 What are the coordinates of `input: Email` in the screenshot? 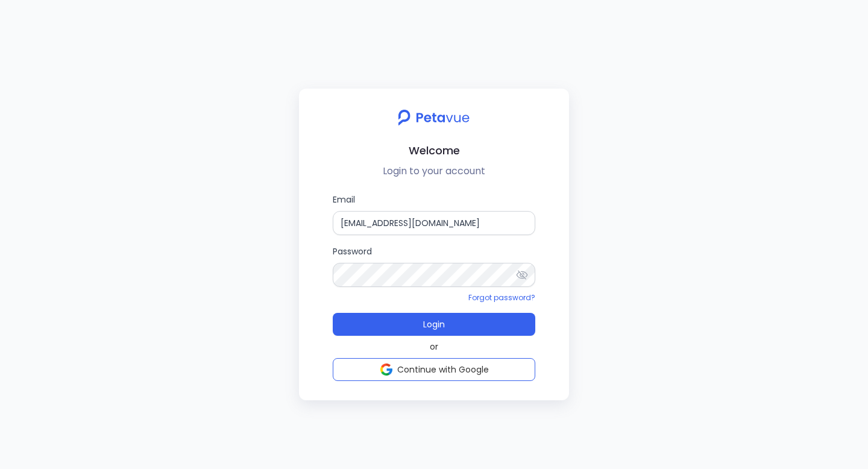 It's located at (434, 223).